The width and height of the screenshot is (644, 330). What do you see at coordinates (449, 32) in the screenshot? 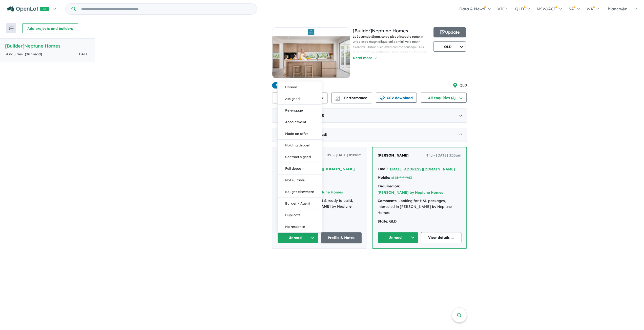
I see `button: Update` at bounding box center [449, 32].